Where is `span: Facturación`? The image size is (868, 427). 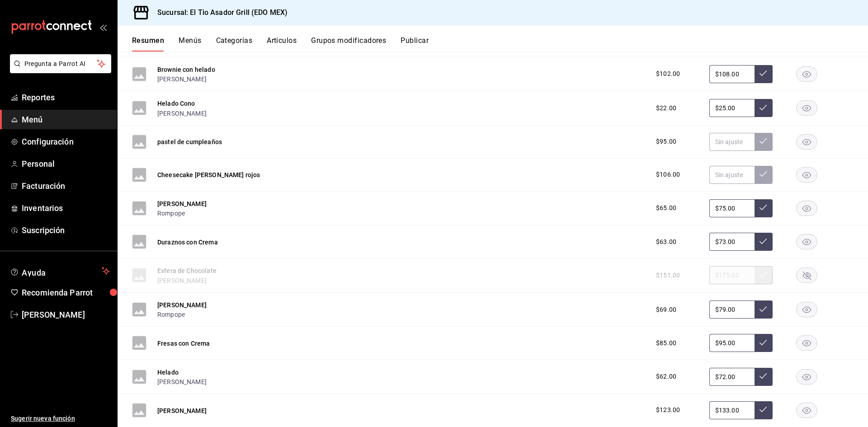 span: Facturación is located at coordinates (66, 186).